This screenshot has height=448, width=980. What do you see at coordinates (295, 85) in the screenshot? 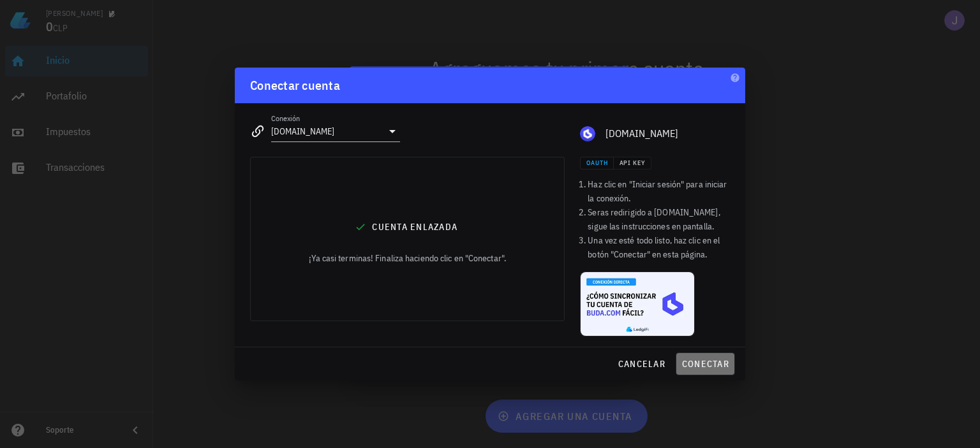
I see `div: Conectar cuenta` at bounding box center [295, 85].